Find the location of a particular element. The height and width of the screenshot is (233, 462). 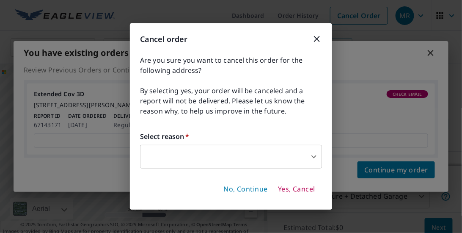

span: No, Continue is located at coordinates (245, 189).